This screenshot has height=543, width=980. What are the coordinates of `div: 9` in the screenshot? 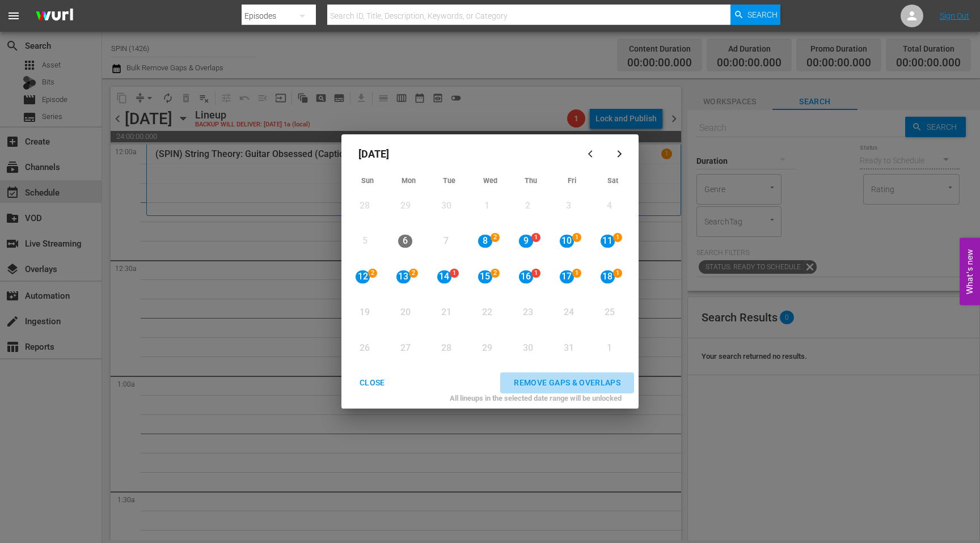 It's located at (526, 241).